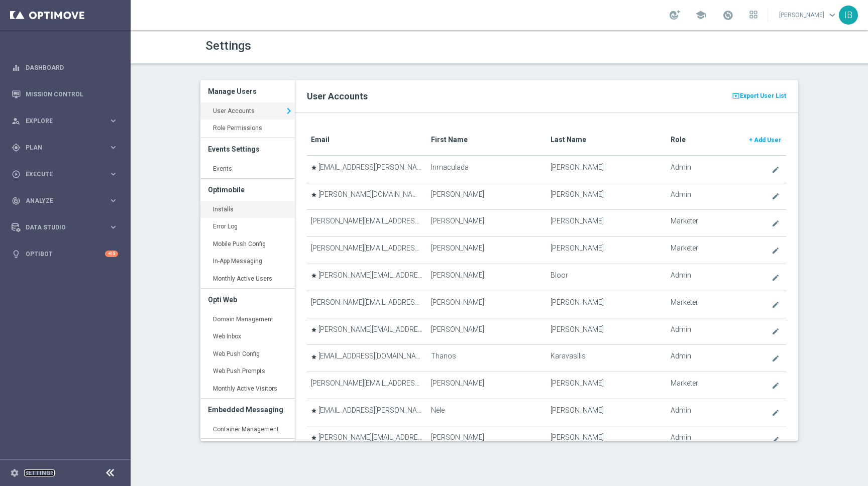  Describe the element at coordinates (248, 450) in the screenshot. I see `h3: Optimail` at that location.